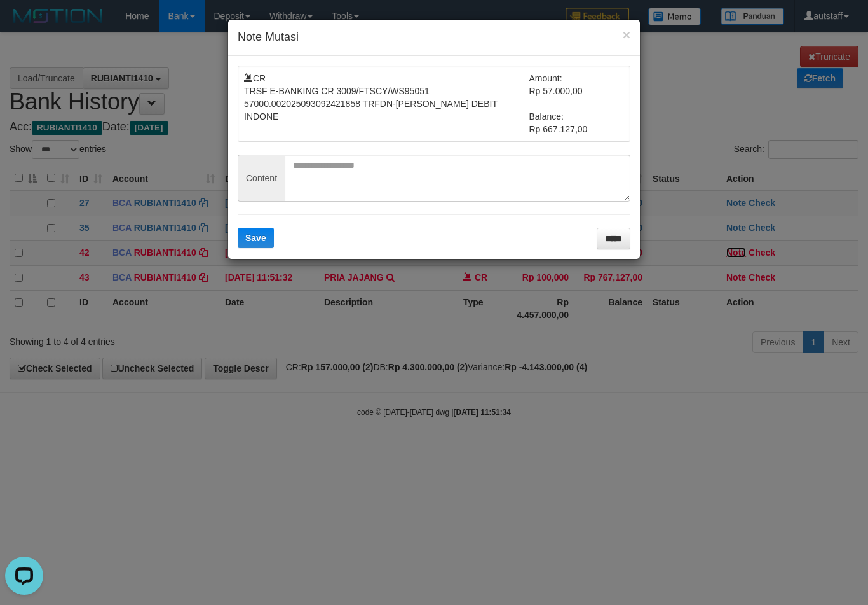 This screenshot has height=605, width=868. Describe the element at coordinates (261, 178) in the screenshot. I see `span: Content` at that location.